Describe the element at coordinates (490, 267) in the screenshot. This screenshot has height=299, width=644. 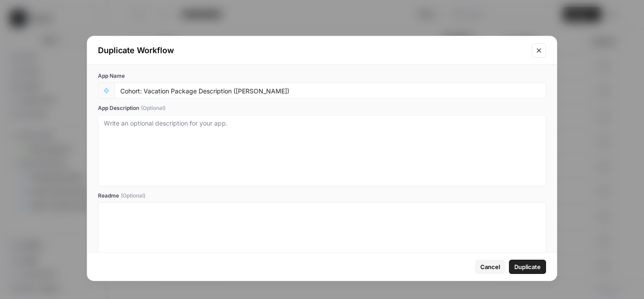
I see `button: Cancel` at that location.